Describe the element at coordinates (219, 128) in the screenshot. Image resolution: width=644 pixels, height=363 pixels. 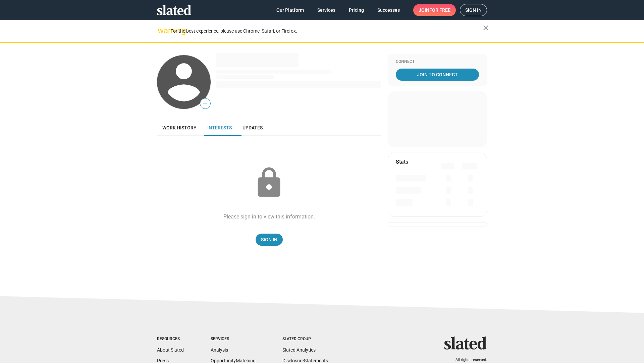
I see `a: Interests` at that location.